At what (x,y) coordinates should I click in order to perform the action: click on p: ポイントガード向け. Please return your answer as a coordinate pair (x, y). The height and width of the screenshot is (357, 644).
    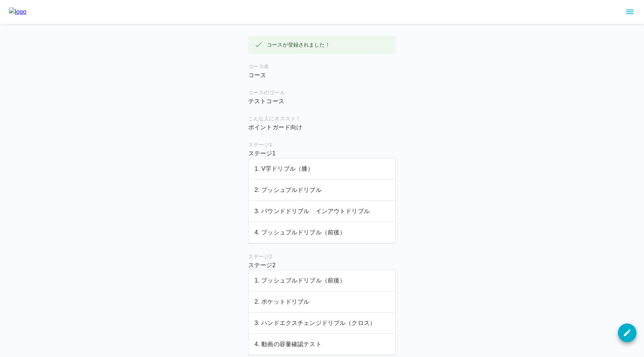
    Looking at the image, I should click on (322, 128).